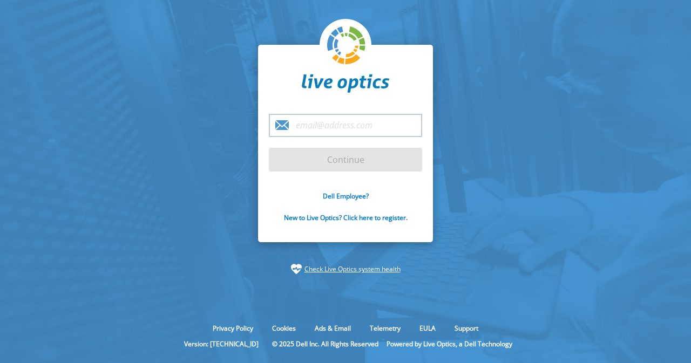 Image resolution: width=691 pixels, height=363 pixels. I want to click on a: New to Live Optics? Click here to register., so click(345, 218).